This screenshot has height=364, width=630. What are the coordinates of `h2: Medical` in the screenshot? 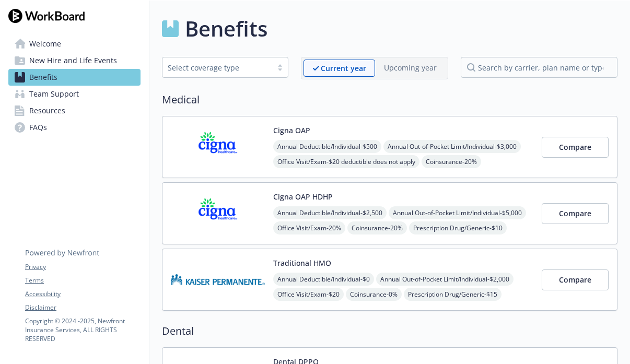 It's located at (390, 99).